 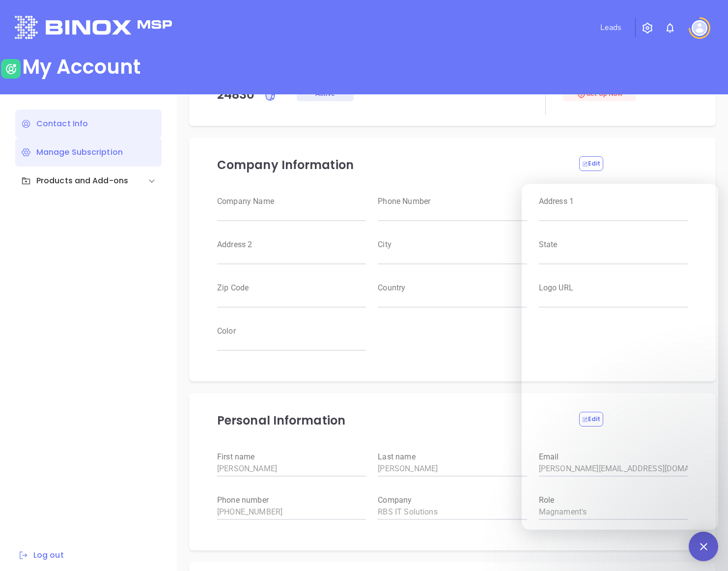 I want to click on img: iconSetting, so click(x=648, y=28).